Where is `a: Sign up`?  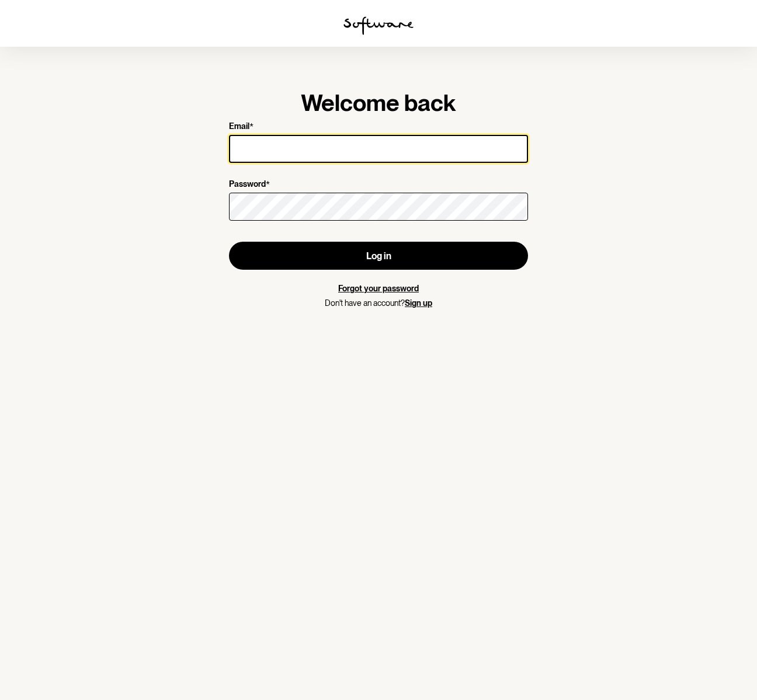 a: Sign up is located at coordinates (418, 303).